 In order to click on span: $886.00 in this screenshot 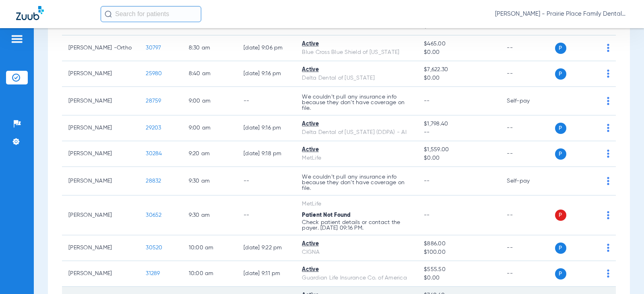, I will do `click(459, 244)`.